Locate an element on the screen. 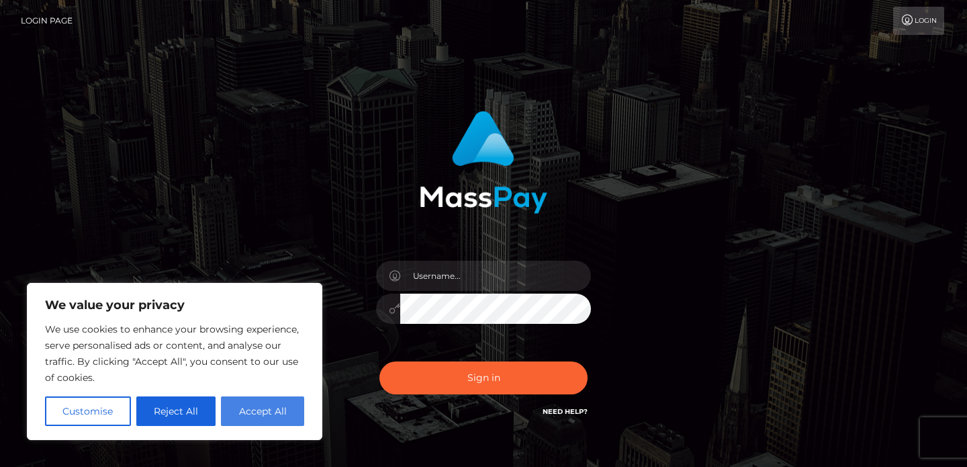 This screenshot has width=967, height=467. button: Accept All is located at coordinates (262, 411).